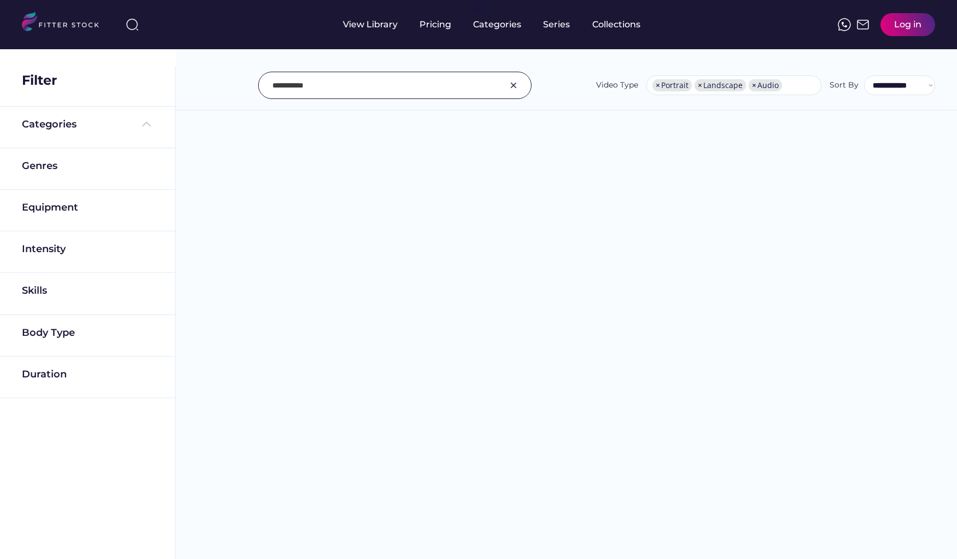 This screenshot has width=957, height=559. I want to click on div: Pricing, so click(435, 25).